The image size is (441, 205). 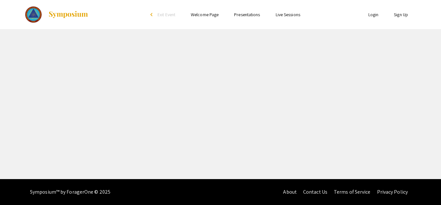 What do you see at coordinates (374, 15) in the screenshot?
I see `a: Login` at bounding box center [374, 15].